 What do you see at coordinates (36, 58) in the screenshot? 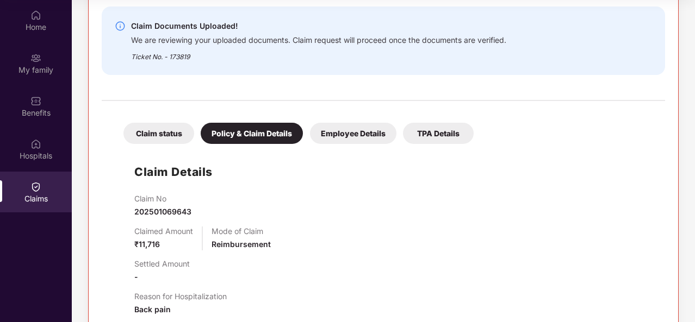
I see `img: svg+xml;base64,PHN2ZyB3aWR0aD0iMjAiIGhlaWdodD0iMjAiIHZpZXdCb3g9IjAgMCAyMCAyMCIgZmlsbD0ibm9uZSIgeG...` at bounding box center [36, 58].